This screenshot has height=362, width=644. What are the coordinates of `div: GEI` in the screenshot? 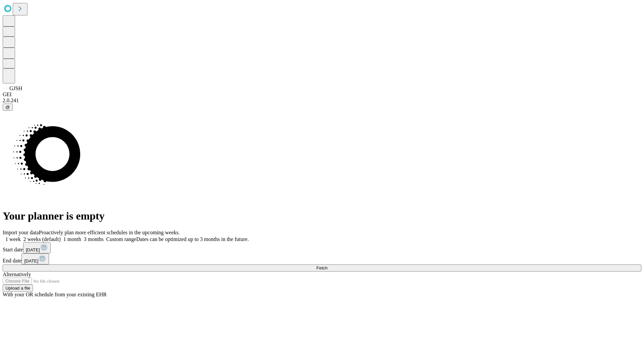 It's located at (322, 94).